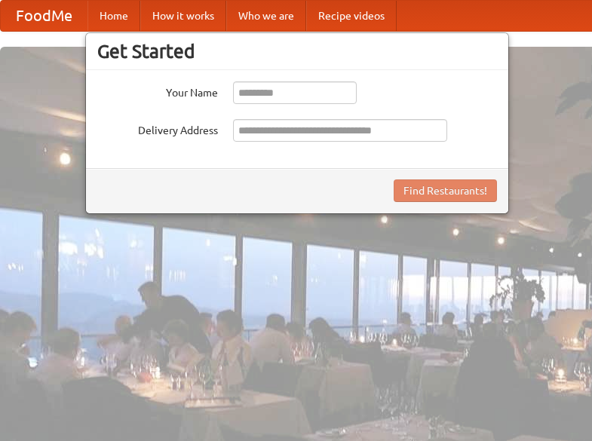 This screenshot has width=592, height=441. Describe the element at coordinates (297, 51) in the screenshot. I see `h3: Get Started` at that location.